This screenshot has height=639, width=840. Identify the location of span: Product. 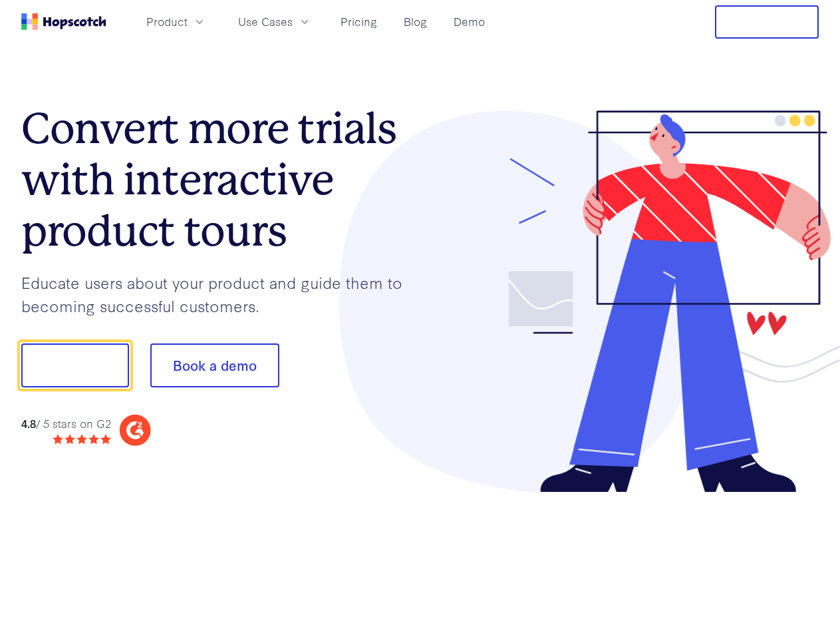
(167, 21).